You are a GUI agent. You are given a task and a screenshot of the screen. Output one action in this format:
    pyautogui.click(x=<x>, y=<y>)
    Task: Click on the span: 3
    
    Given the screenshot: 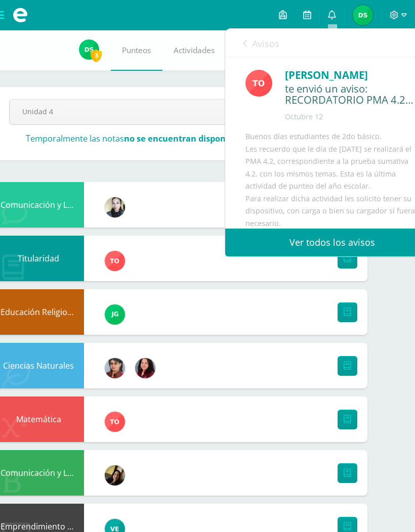 What is the action you would take?
    pyautogui.click(x=96, y=55)
    